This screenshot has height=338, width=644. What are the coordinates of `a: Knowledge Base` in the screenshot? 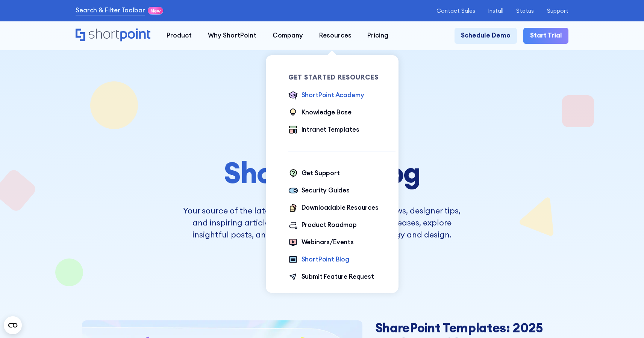 It's located at (320, 113).